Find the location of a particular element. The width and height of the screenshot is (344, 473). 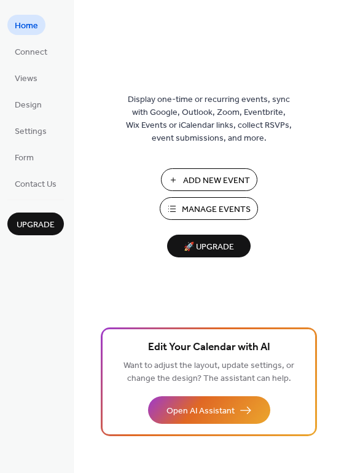

a: Design is located at coordinates (28, 104).